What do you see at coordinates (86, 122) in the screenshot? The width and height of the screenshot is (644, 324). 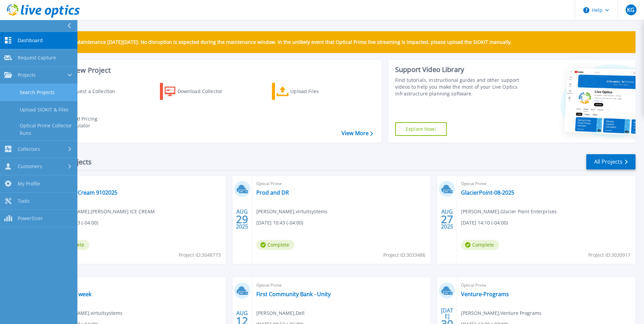 I see `a: Cloud Pricing Calculator` at bounding box center [86, 122].